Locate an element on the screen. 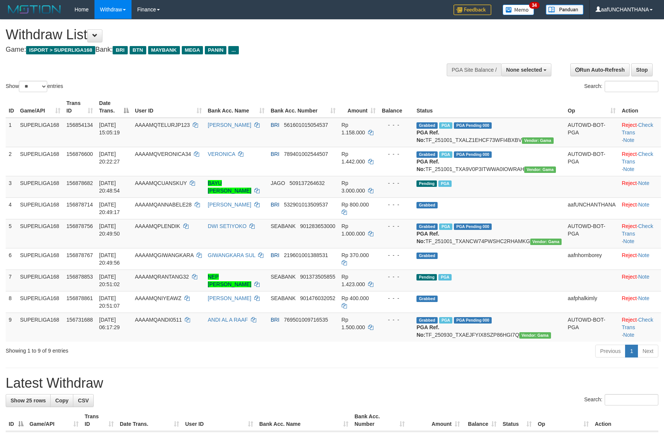  span: 156876600 is located at coordinates (80, 154).